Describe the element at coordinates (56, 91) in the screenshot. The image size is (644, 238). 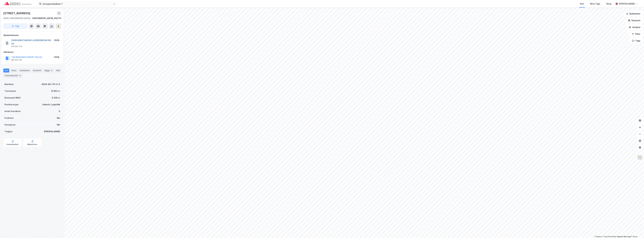
I see `div: 13 853 ㎡` at that location.